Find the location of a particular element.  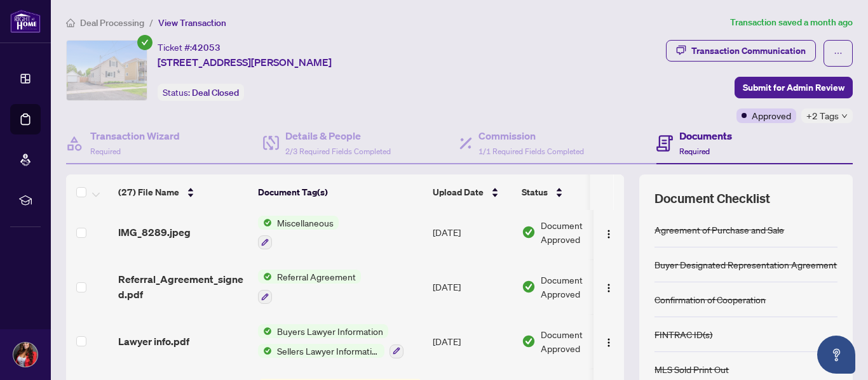

span: Upload Date is located at coordinates (458, 192).